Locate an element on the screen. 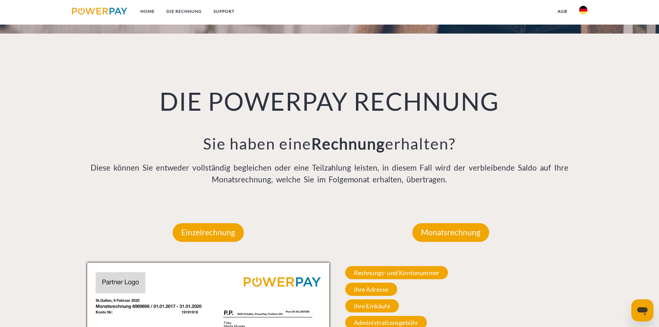  span: Ihre Adresse is located at coordinates (371, 289).